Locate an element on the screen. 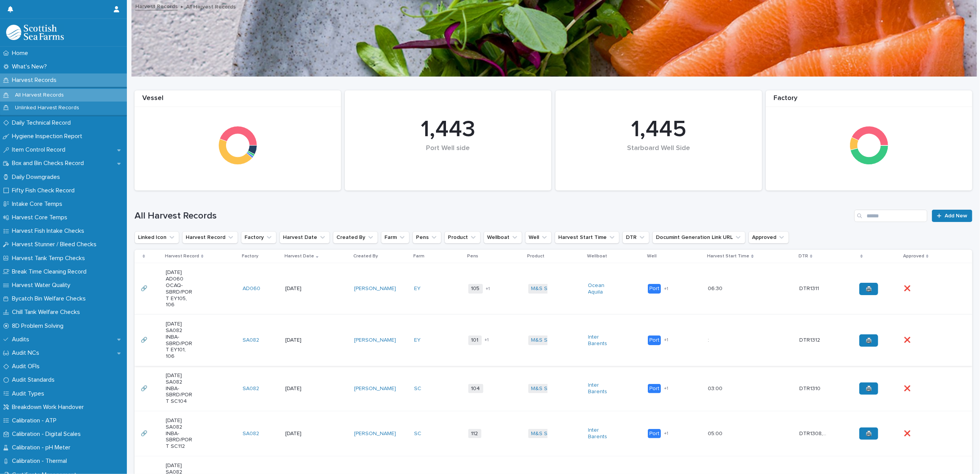  span: 104 is located at coordinates (476, 389).